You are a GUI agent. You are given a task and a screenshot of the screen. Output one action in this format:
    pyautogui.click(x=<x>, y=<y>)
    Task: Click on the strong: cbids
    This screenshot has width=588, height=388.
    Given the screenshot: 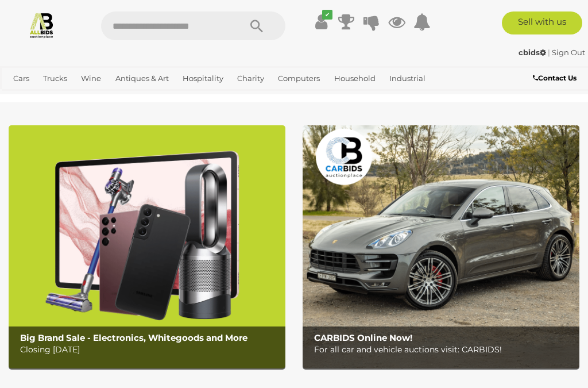 What is the action you would take?
    pyautogui.click(x=532, y=53)
    